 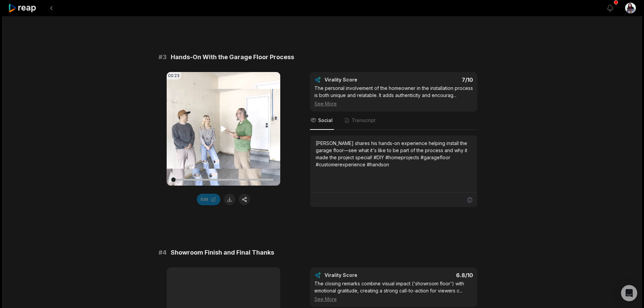 What do you see at coordinates (437, 275) in the screenshot?
I see `div: 6.8 /10` at bounding box center [437, 275].